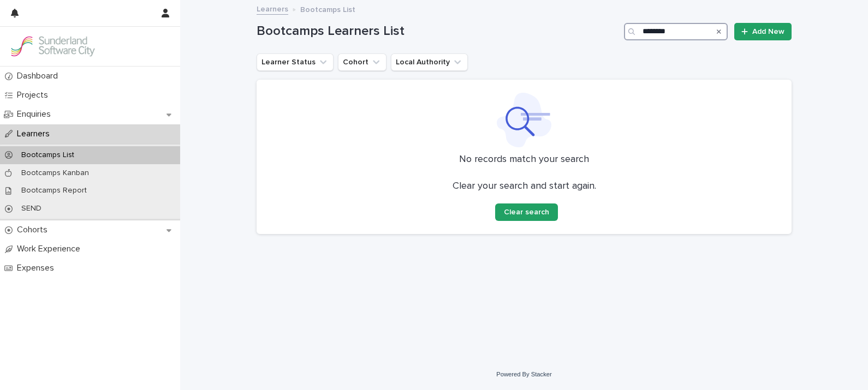 This screenshot has width=868, height=390. What do you see at coordinates (295, 62) in the screenshot?
I see `button: Learner Status` at bounding box center [295, 62].